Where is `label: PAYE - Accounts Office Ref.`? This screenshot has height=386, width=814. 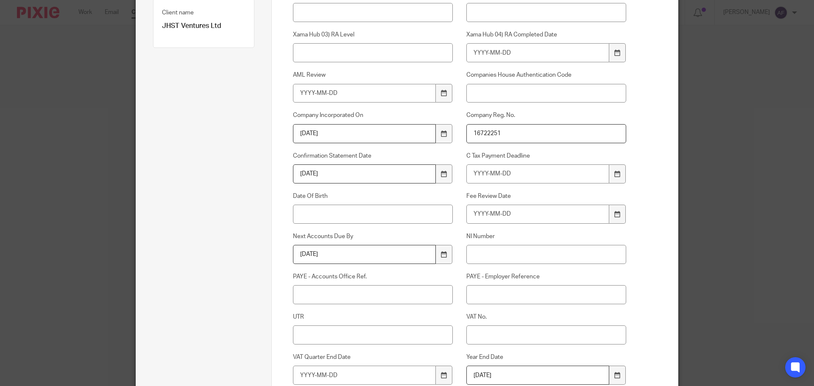
label: PAYE - Accounts Office Ref. is located at coordinates (373, 277).